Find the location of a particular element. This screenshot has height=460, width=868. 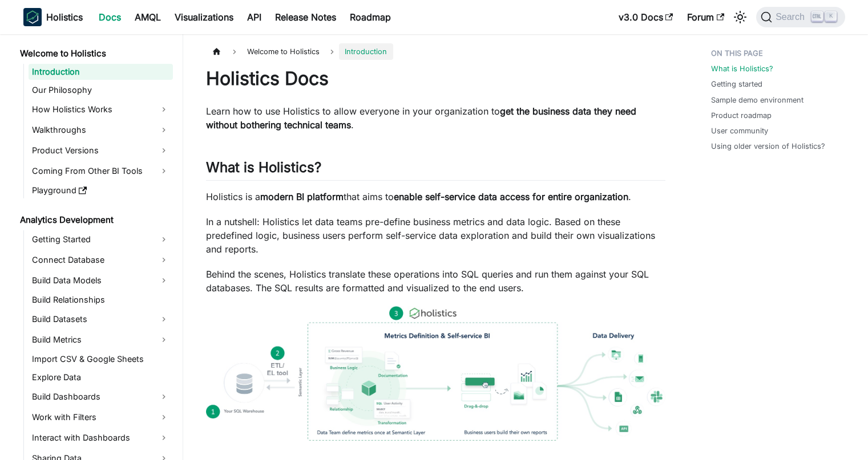

p: Learn how to use Holistics to allow everyone in your organization to . is located at coordinates (435, 118).